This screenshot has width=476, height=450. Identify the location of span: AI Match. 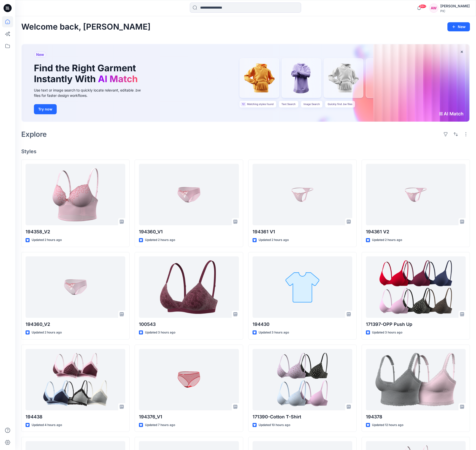
(117, 79).